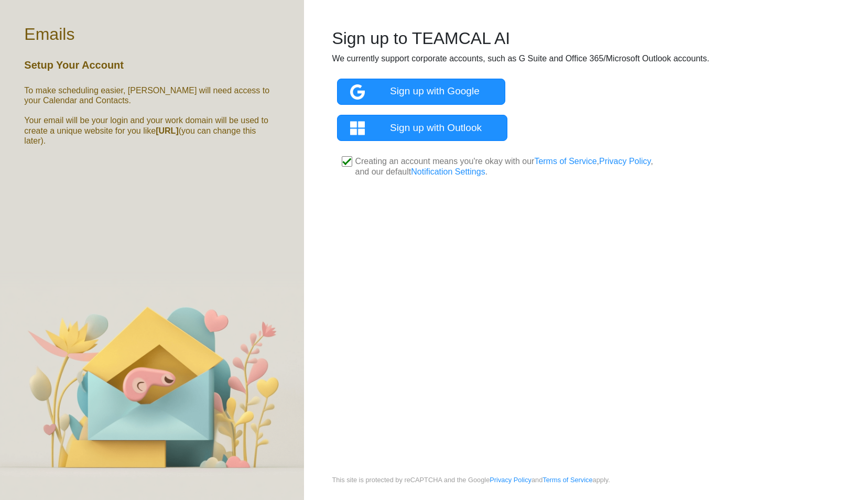 This screenshot has width=868, height=500. I want to click on a: Sign up with Google, so click(421, 92).